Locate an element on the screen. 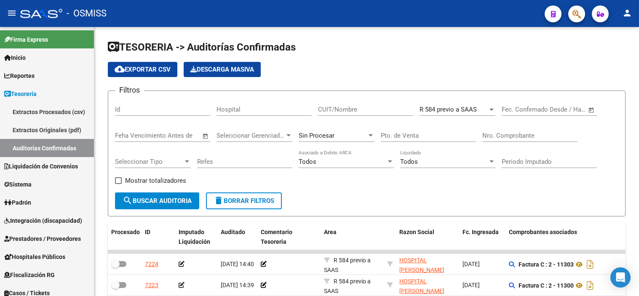 The image size is (639, 296). button: Borrar Filtros is located at coordinates (244, 201).